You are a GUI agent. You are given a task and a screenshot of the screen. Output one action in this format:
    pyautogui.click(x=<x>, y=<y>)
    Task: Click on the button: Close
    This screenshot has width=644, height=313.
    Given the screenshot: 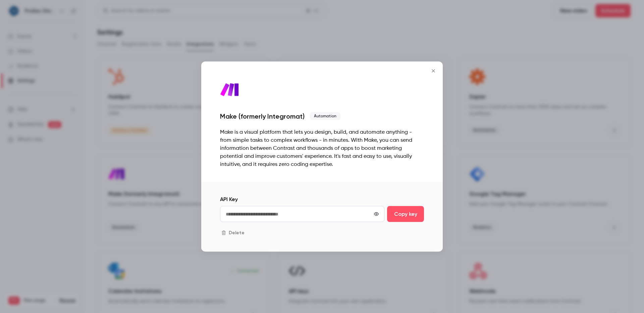 What is the action you would take?
    pyautogui.click(x=433, y=71)
    